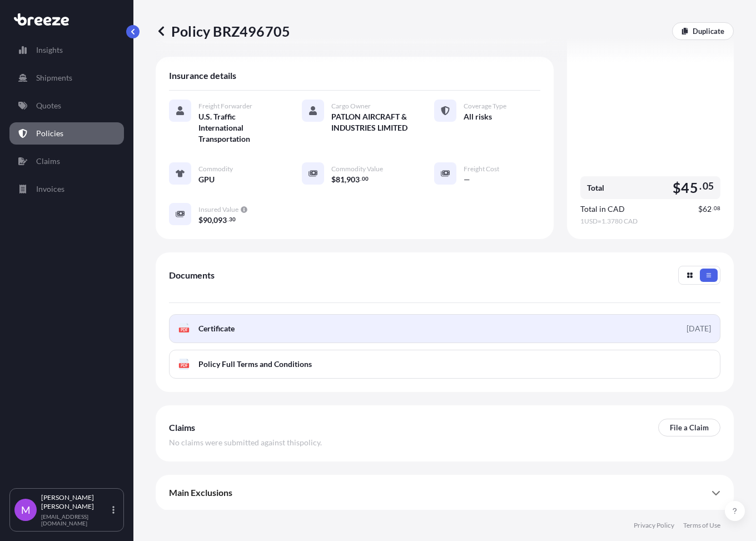 The height and width of the screenshot is (541, 756). What do you see at coordinates (192, 275) in the screenshot?
I see `span: Documents` at bounding box center [192, 275].